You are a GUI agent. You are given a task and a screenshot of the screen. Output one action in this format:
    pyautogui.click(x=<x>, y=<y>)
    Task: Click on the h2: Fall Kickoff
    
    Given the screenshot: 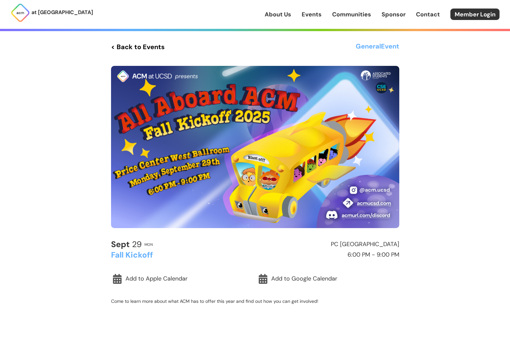 What is the action you would take?
    pyautogui.click(x=182, y=255)
    